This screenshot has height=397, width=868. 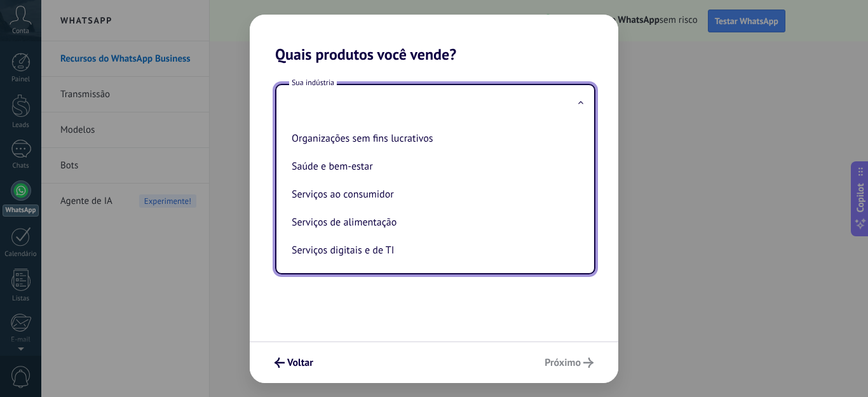 What do you see at coordinates (433, 250) in the screenshot?
I see `li: Serviços digitais e de TI` at bounding box center [433, 250].